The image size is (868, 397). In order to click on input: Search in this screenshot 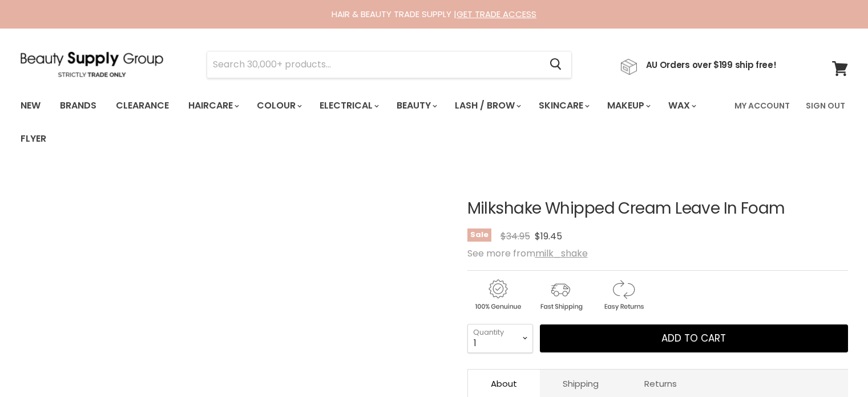, I will do `click(374, 64)`.